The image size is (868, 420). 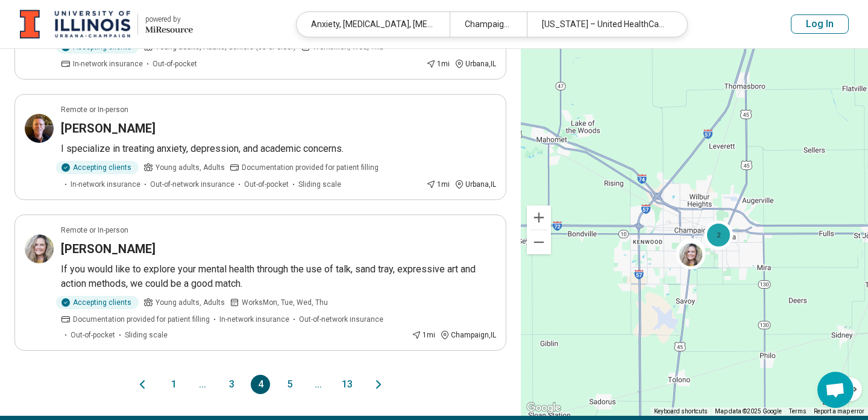 I want to click on img: University of Illinois at Urbana-Champaign, so click(x=75, y=24).